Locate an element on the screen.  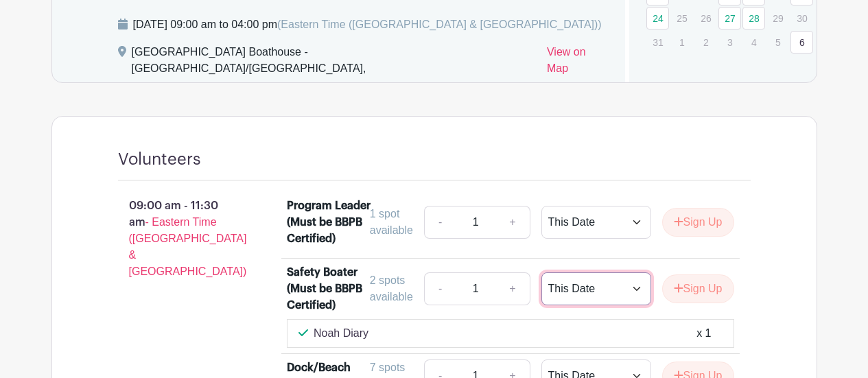
div: Safety Boater (Must be BBPB Certified) is located at coordinates (334, 288).